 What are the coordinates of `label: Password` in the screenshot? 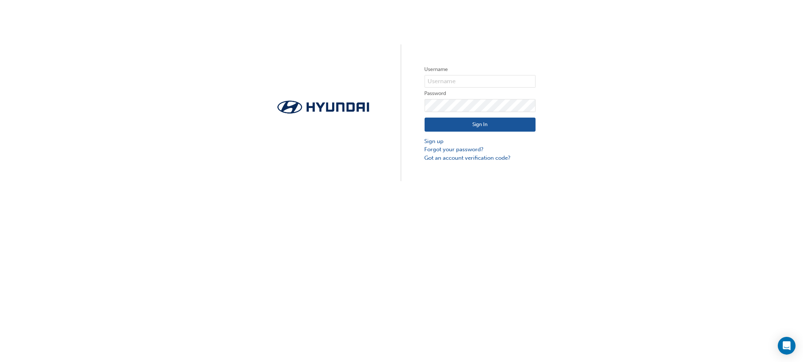 It's located at (480, 94).